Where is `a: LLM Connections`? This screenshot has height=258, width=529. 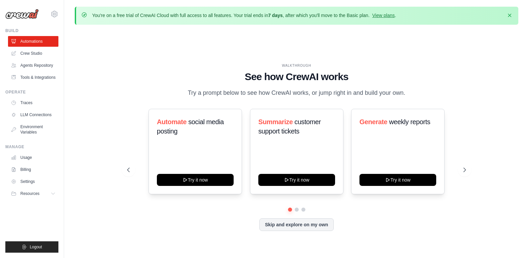
a: LLM Connections is located at coordinates (33, 115).